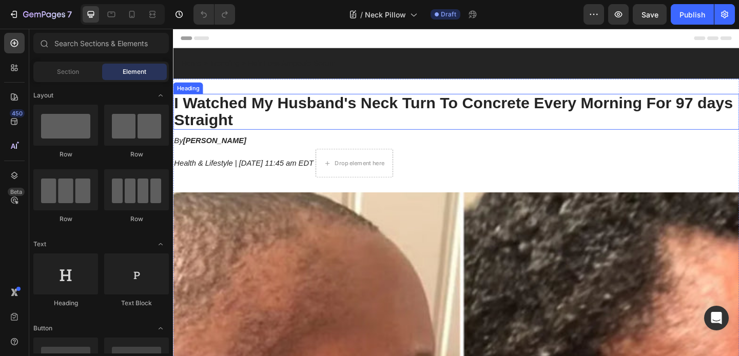 The height and width of the screenshot is (356, 739). What do you see at coordinates (16, 192) in the screenshot?
I see `div: Beta` at bounding box center [16, 192].